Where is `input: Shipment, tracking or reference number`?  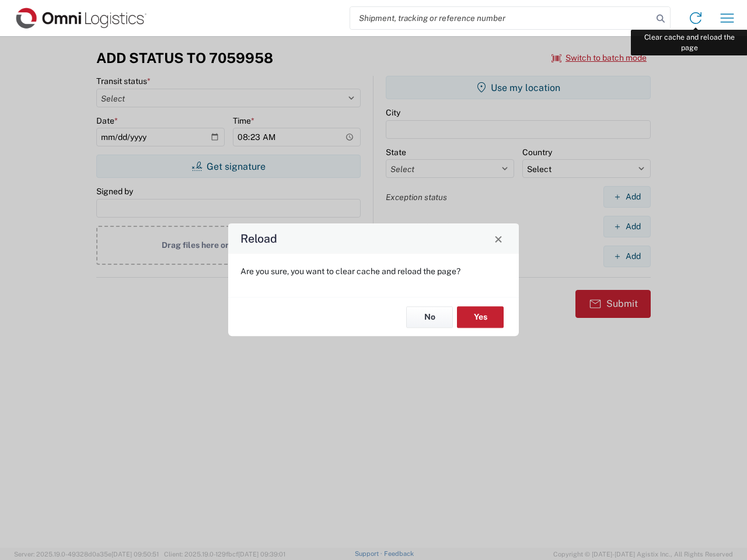 input: Shipment, tracking or reference number is located at coordinates (501, 18).